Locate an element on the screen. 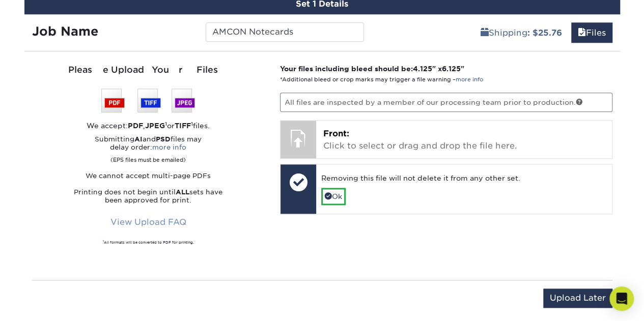 This screenshot has width=644, height=321. small: (EPS files must be emailed) is located at coordinates (148, 158).